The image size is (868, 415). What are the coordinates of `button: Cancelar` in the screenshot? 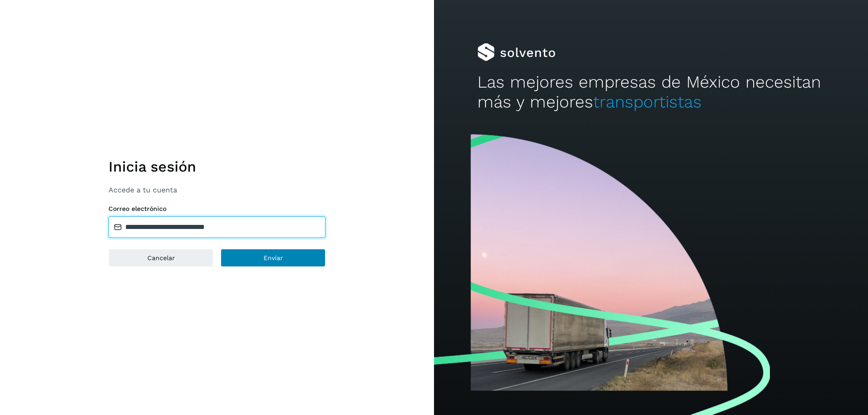 It's located at (161, 258).